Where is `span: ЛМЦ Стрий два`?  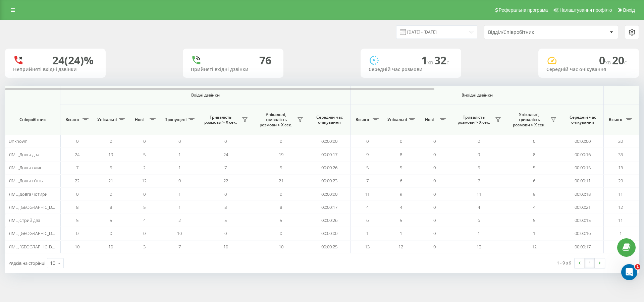 span: ЛМЦ Стрий два is located at coordinates (24, 220).